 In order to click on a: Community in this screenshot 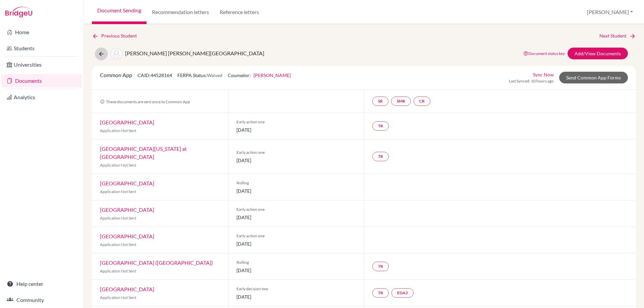, I will do `click(42, 300)`.